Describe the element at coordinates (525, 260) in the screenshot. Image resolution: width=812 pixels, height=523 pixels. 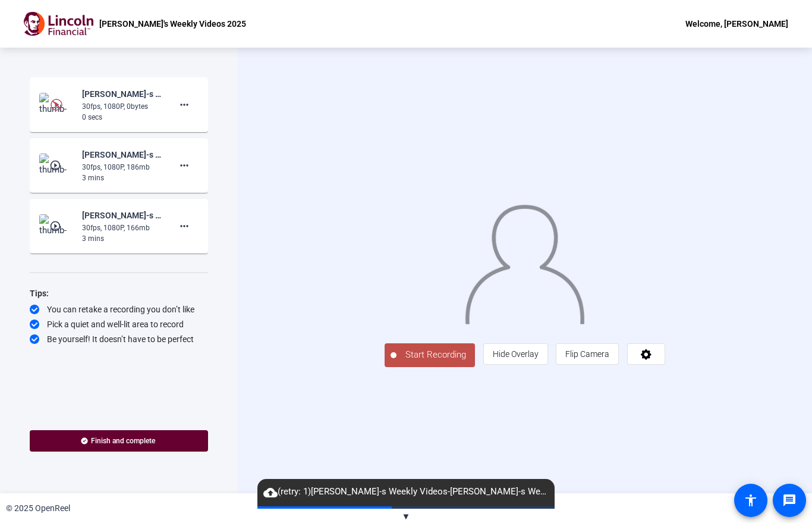
I see `img: overlay` at that location.